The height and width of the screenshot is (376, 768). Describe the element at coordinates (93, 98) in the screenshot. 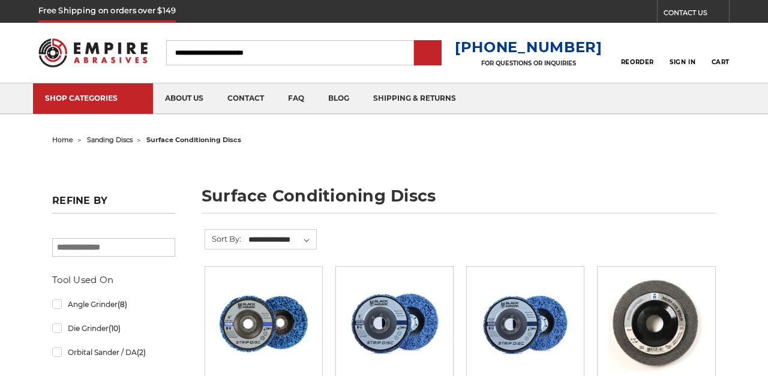

I see `a: SHOP CATEGORIES` at that location.